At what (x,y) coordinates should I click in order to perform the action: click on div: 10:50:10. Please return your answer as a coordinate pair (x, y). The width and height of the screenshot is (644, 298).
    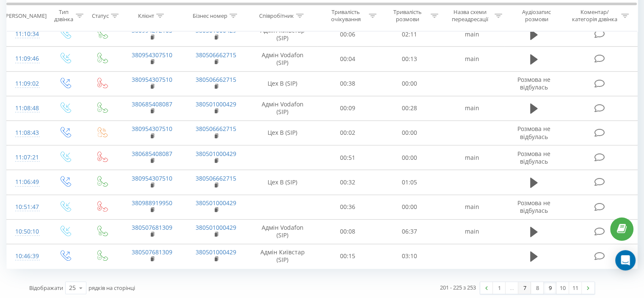
    Looking at the image, I should click on (26, 231).